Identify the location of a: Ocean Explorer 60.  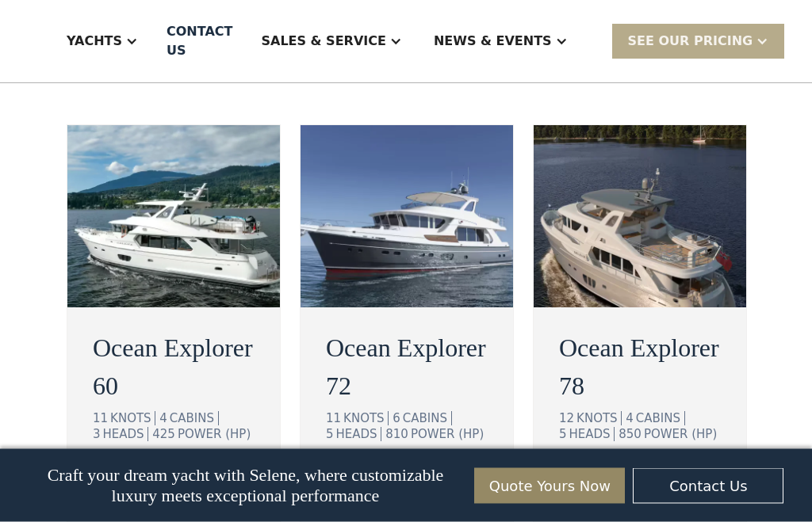
(174, 368).